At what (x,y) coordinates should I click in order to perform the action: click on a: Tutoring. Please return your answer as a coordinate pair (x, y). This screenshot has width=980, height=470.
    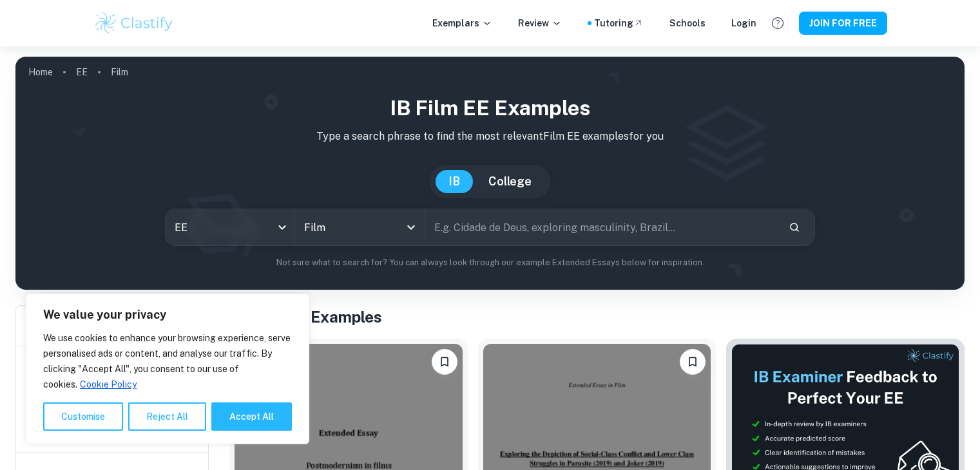
    Looking at the image, I should click on (618, 23).